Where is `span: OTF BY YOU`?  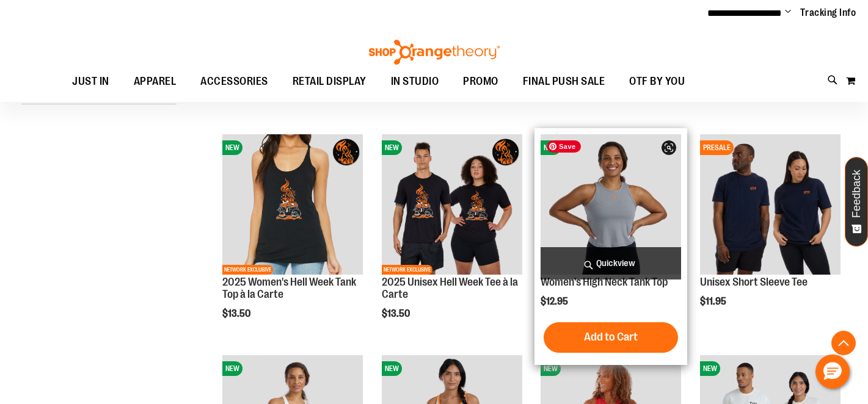
span: OTF BY YOU is located at coordinates (657, 81).